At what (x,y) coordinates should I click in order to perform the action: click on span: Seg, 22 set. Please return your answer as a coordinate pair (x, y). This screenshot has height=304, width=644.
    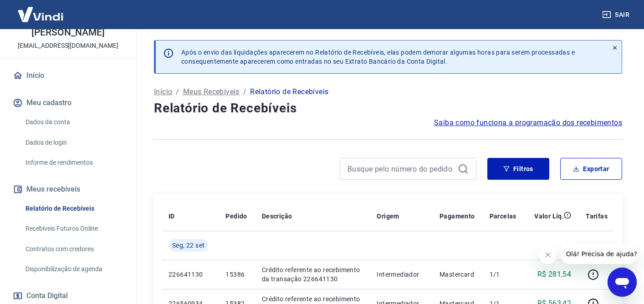
    Looking at the image, I should click on (188, 246).